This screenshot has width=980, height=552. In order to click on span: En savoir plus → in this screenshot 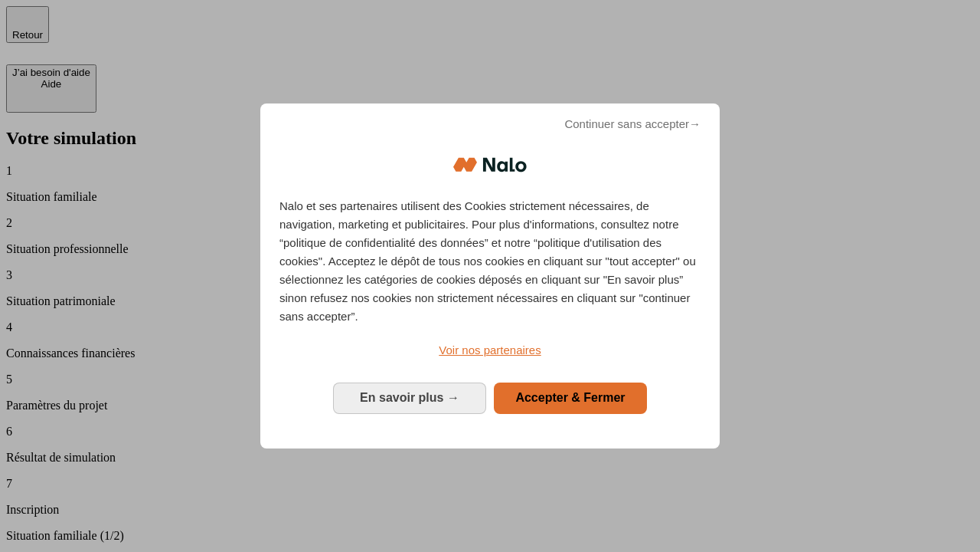, I will do `click(409, 397)`.